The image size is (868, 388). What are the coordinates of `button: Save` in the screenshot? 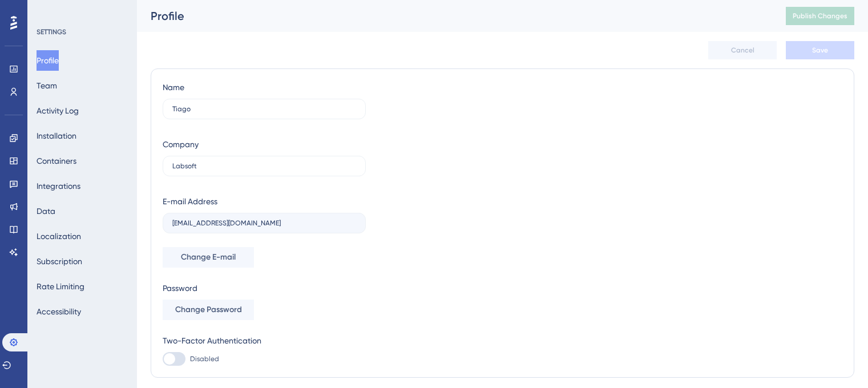 It's located at (820, 50).